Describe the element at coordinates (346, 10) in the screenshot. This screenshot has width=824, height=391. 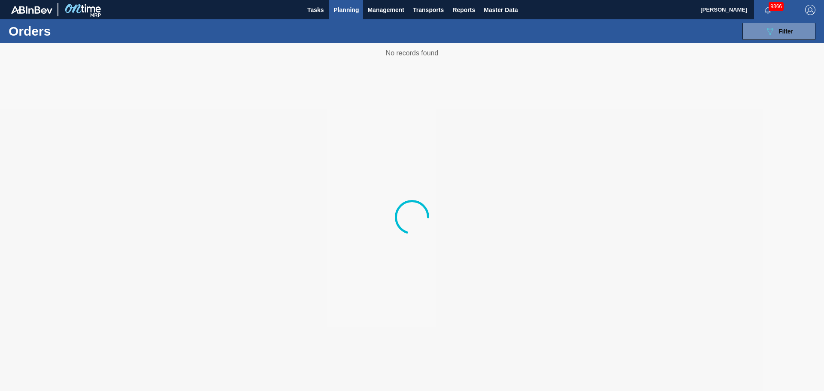
I see `span: Planning` at that location.